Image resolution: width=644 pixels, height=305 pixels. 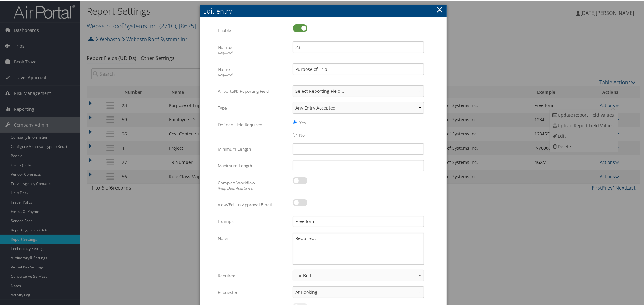 What do you see at coordinates (253, 185) in the screenshot?
I see `label: Complex Workflow` at bounding box center [253, 185].